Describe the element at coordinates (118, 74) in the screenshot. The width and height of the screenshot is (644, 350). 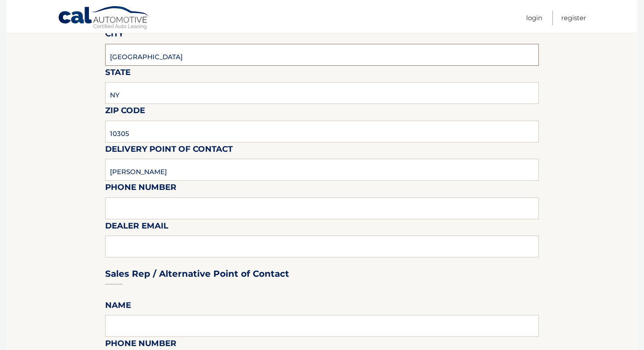
I see `label: State` at that location.